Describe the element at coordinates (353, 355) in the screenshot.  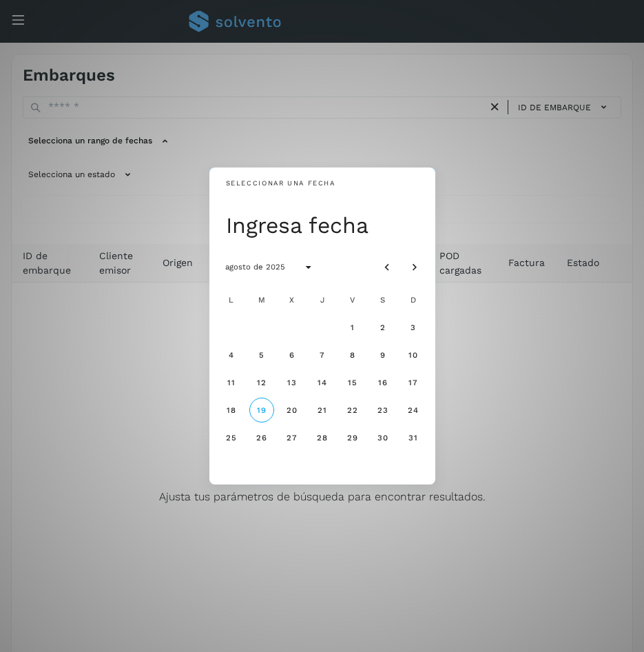
I see `button: viernes, 8 de agosto de 2025` at that location.